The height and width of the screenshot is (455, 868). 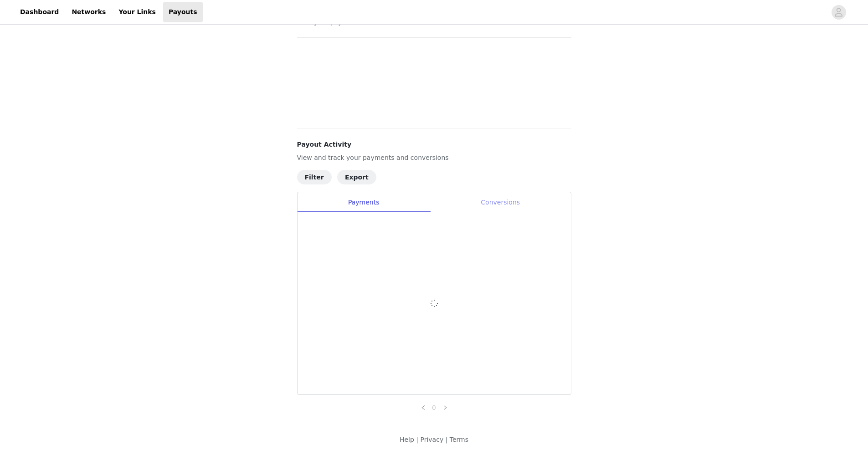 I want to click on button: Export, so click(x=357, y=177).